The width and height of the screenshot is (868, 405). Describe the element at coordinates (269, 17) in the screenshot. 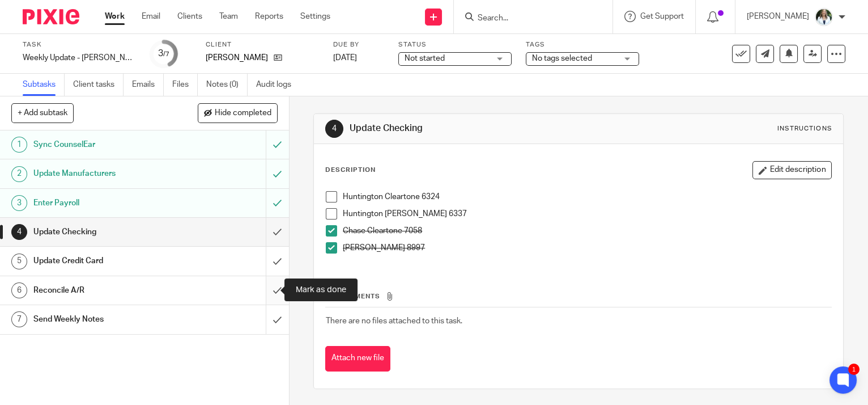

I see `a: Reports` at that location.